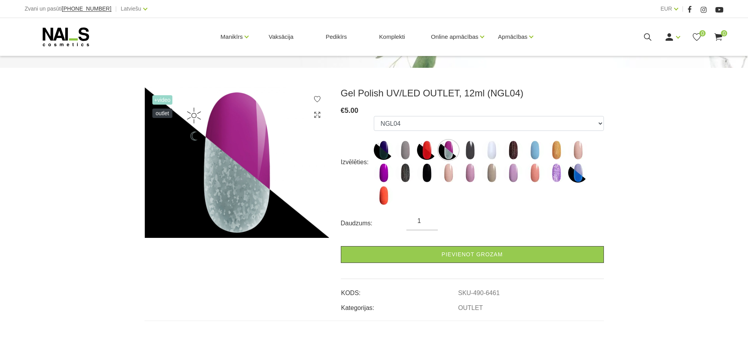 The width and height of the screenshot is (748, 357). What do you see at coordinates (351, 111) in the screenshot?
I see `span: 5.00` at bounding box center [351, 111].